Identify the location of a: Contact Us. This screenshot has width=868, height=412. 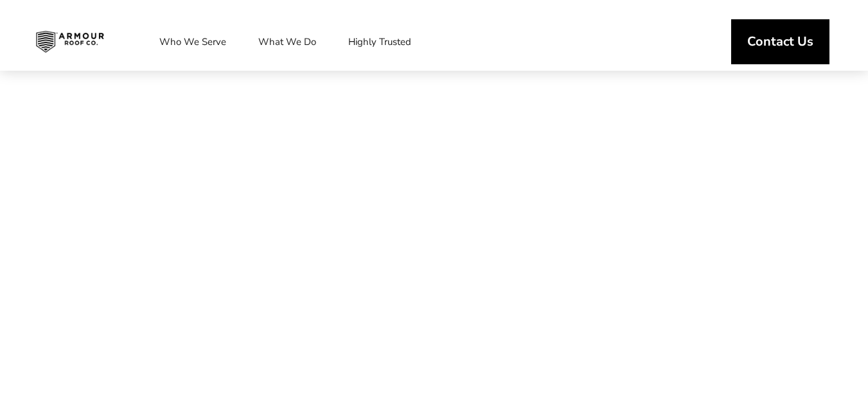
(780, 42).